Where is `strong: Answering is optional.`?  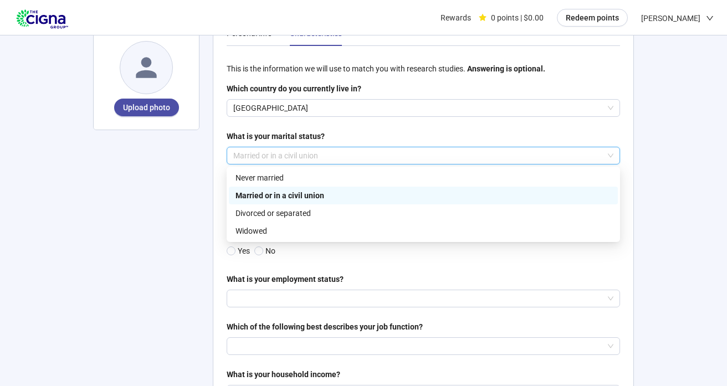 strong: Answering is optional. is located at coordinates (506, 69).